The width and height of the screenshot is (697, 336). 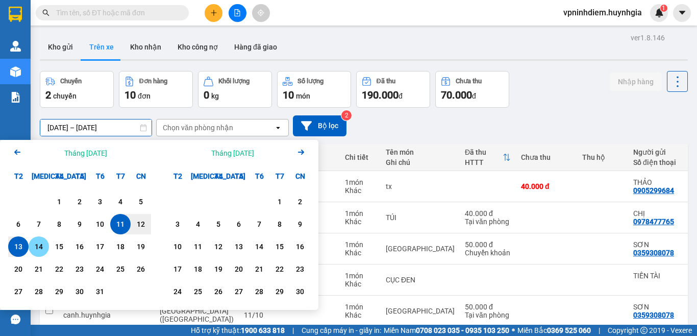 What do you see at coordinates (569, 330) in the screenshot?
I see `strong: 0369 525 060` at bounding box center [569, 330].